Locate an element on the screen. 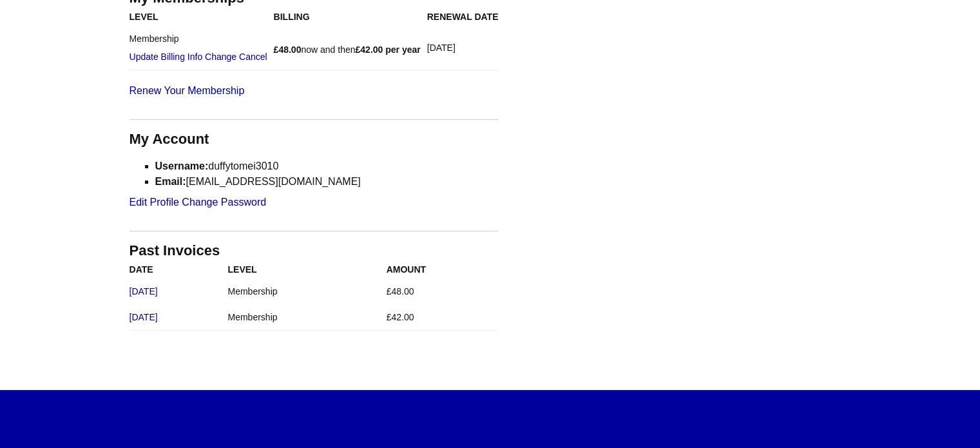 The width and height of the screenshot is (980, 448). a: Change is located at coordinates (220, 56).